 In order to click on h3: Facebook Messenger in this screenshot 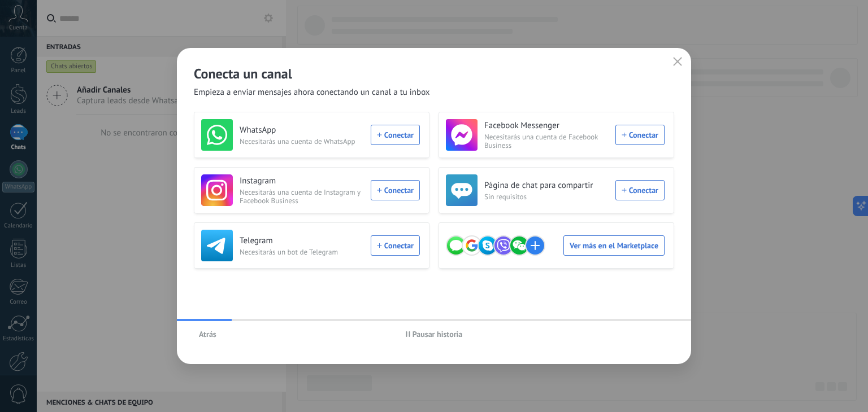, I will do `click(546, 126)`.